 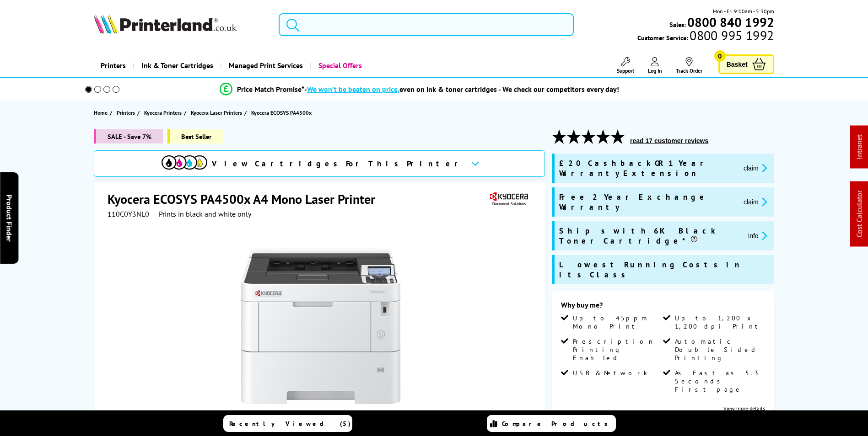 I want to click on span: Log In, so click(x=655, y=70).